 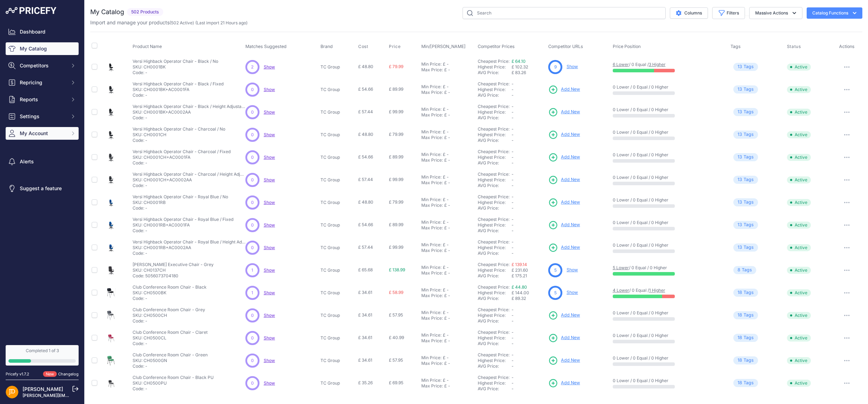 What do you see at coordinates (43, 66) in the screenshot?
I see `span: Competitors` at bounding box center [43, 66].